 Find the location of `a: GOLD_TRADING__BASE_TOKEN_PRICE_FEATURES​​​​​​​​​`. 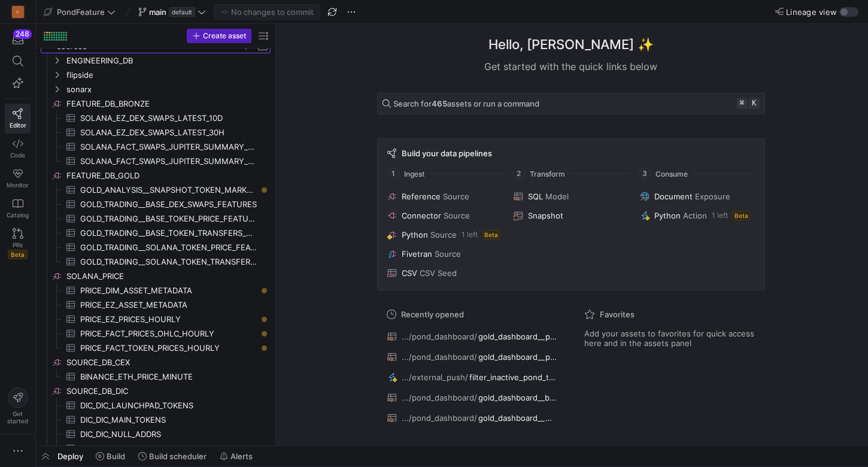

a: GOLD_TRADING__BASE_TOKEN_PRICE_FEATURES​​​​​​​​​ is located at coordinates (156, 219).